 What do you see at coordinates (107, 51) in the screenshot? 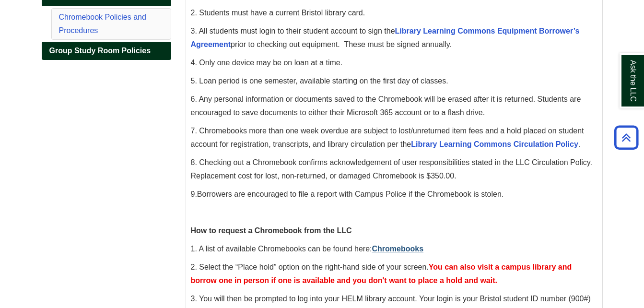
I see `a: Group Study Room Policies` at bounding box center [107, 51].